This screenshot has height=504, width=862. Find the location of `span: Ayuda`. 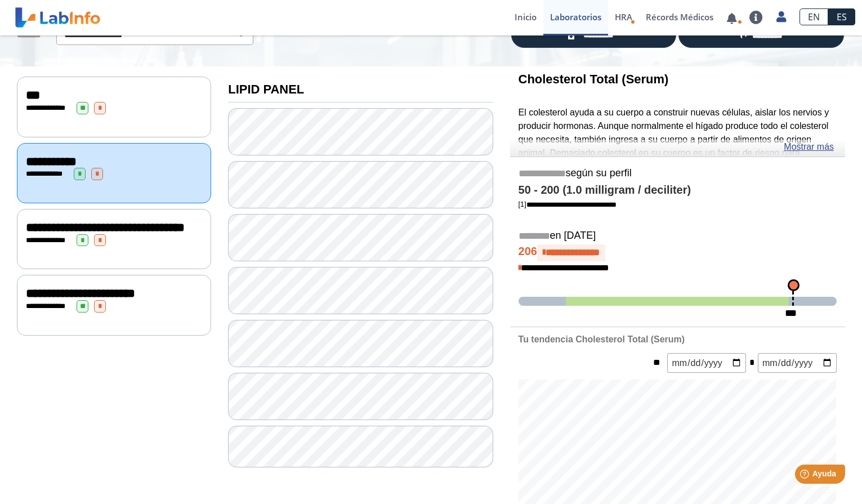

span: Ayuda is located at coordinates (63, 14).